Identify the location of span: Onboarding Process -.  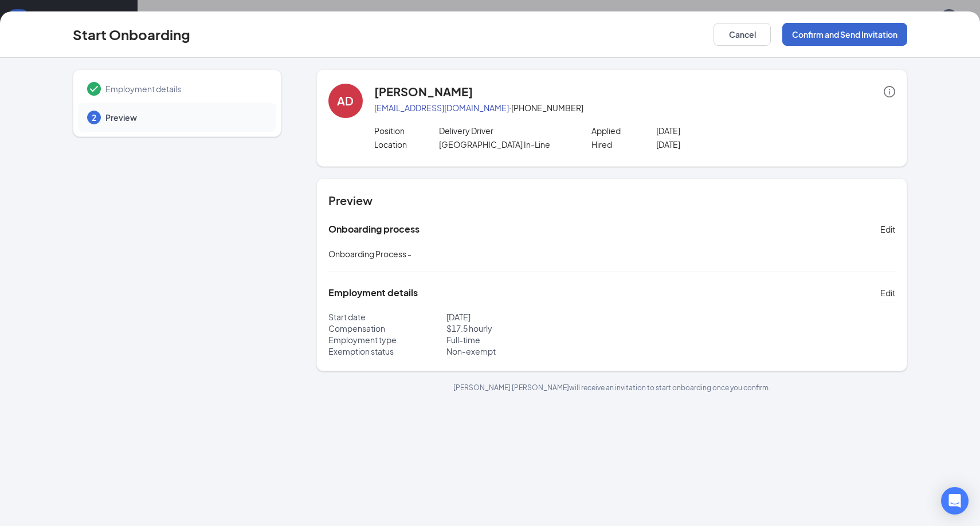
(370, 253).